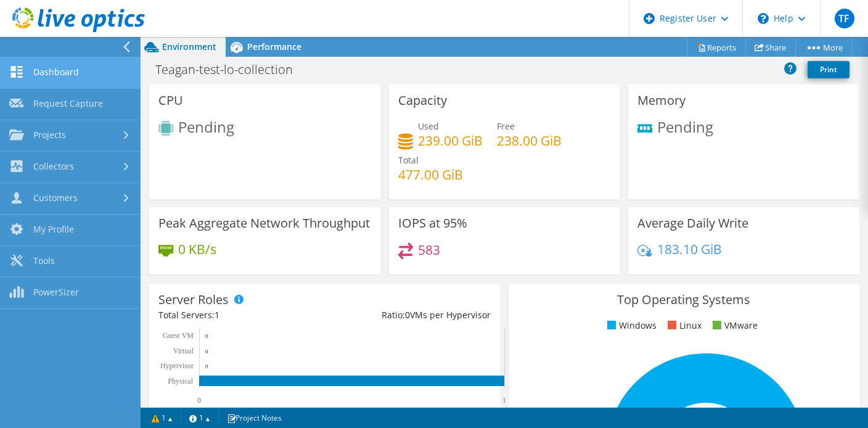 This screenshot has width=868, height=428. I want to click on span: Environment, so click(190, 46).